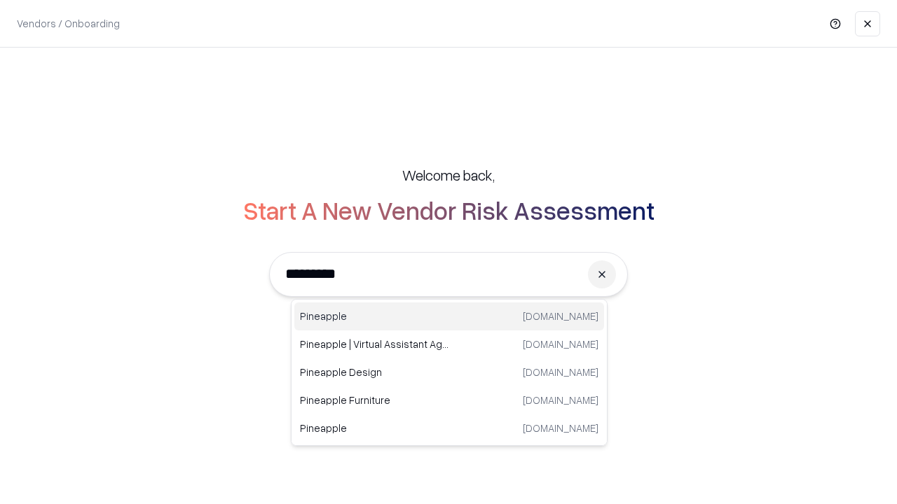 The height and width of the screenshot is (504, 897). What do you see at coordinates (374, 400) in the screenshot?
I see `p: Pineapple Furniture` at bounding box center [374, 400].